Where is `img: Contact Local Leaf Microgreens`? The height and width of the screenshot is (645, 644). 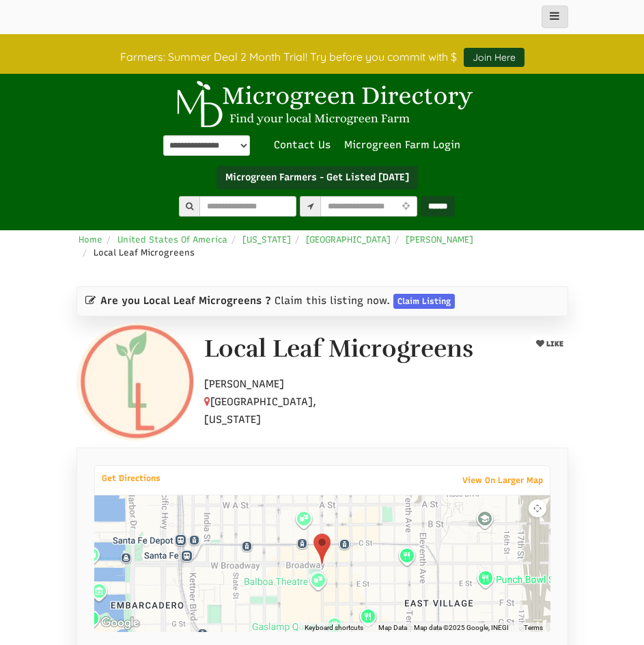 img: Contact Local Leaf Microgreens is located at coordinates (135, 382).